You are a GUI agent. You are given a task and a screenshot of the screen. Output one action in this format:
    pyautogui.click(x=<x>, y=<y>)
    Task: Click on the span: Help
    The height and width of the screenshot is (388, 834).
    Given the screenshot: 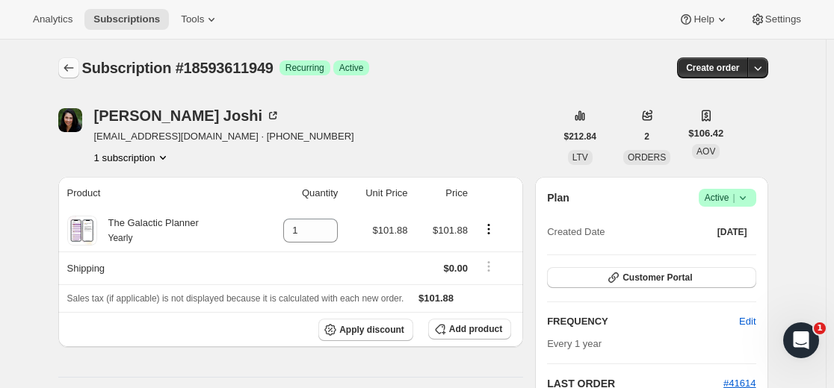 What is the action you would take?
    pyautogui.click(x=703, y=19)
    